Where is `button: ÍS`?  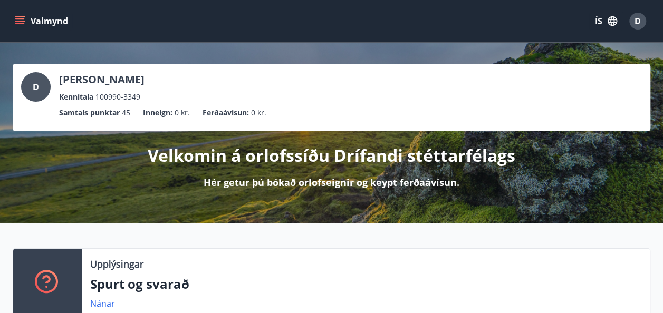
button: ÍS is located at coordinates (606, 21).